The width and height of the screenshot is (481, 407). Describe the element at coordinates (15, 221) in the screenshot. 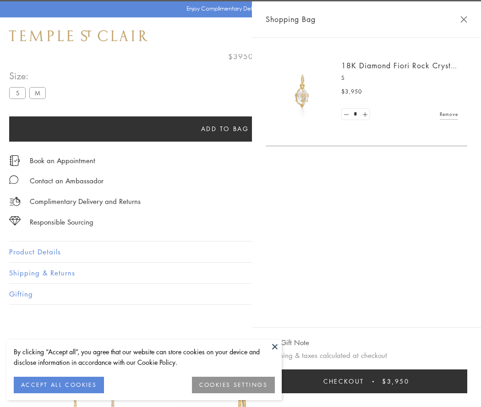

I see `img: icon_sourcing.svg` at that location.